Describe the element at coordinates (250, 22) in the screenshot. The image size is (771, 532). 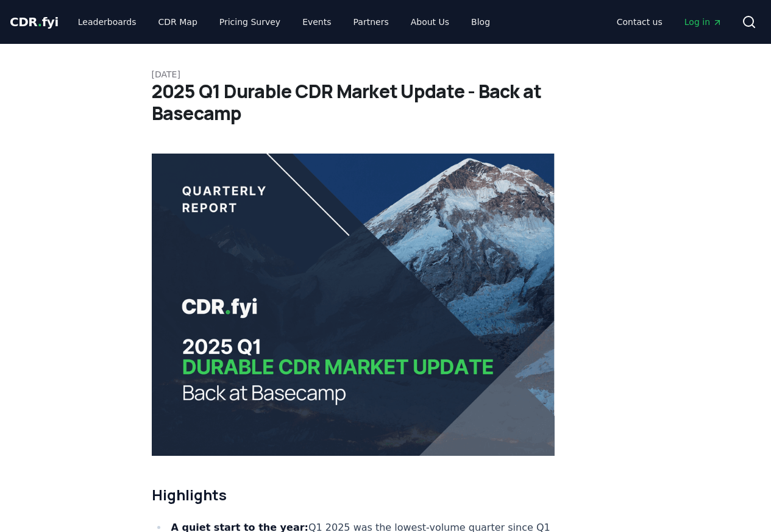
I see `a: Pricing Survey` at that location.